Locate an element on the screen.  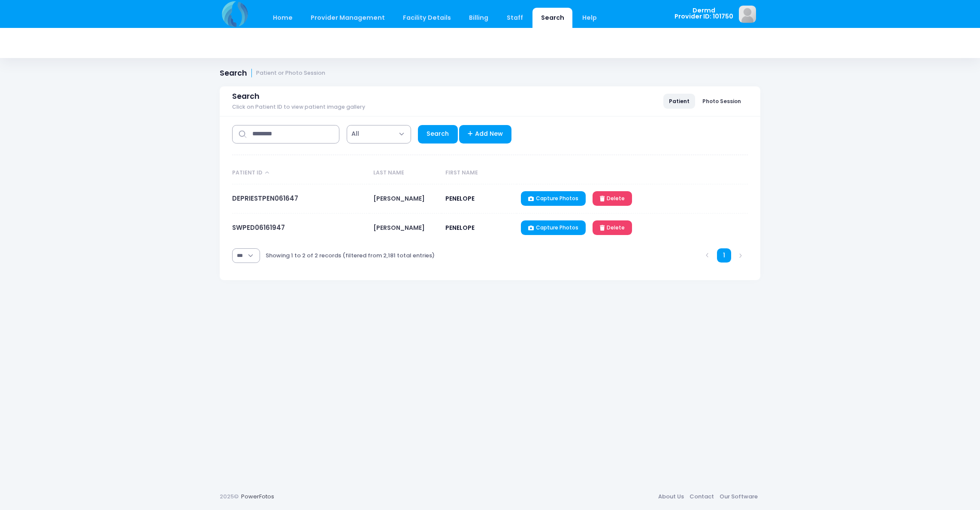
span: Dermd Provider ID: 101750 is located at coordinates (704, 13).